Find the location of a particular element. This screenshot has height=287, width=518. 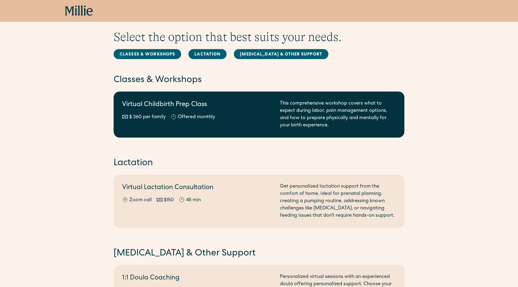

div: Offered monthly is located at coordinates (196, 117).